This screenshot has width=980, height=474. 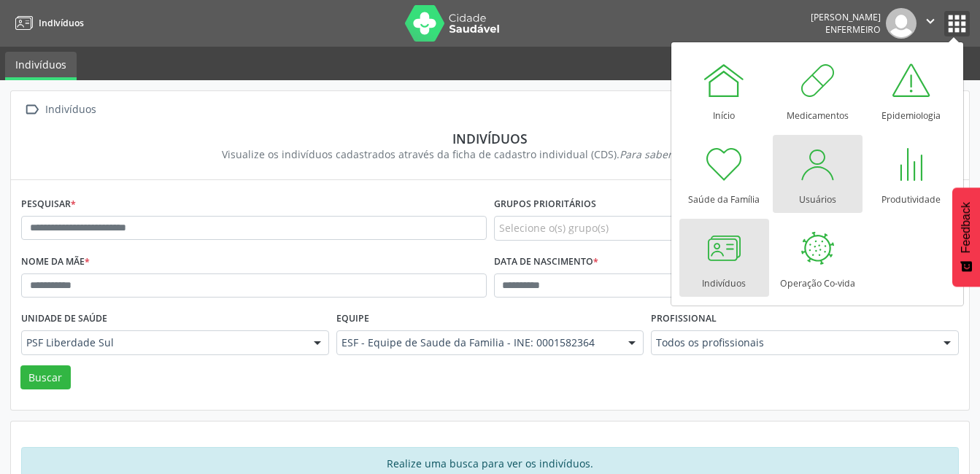 What do you see at coordinates (478, 343) in the screenshot?
I see `span: ESF - Equipe de Saude da Familia - INE: 0001582364` at bounding box center [478, 343].